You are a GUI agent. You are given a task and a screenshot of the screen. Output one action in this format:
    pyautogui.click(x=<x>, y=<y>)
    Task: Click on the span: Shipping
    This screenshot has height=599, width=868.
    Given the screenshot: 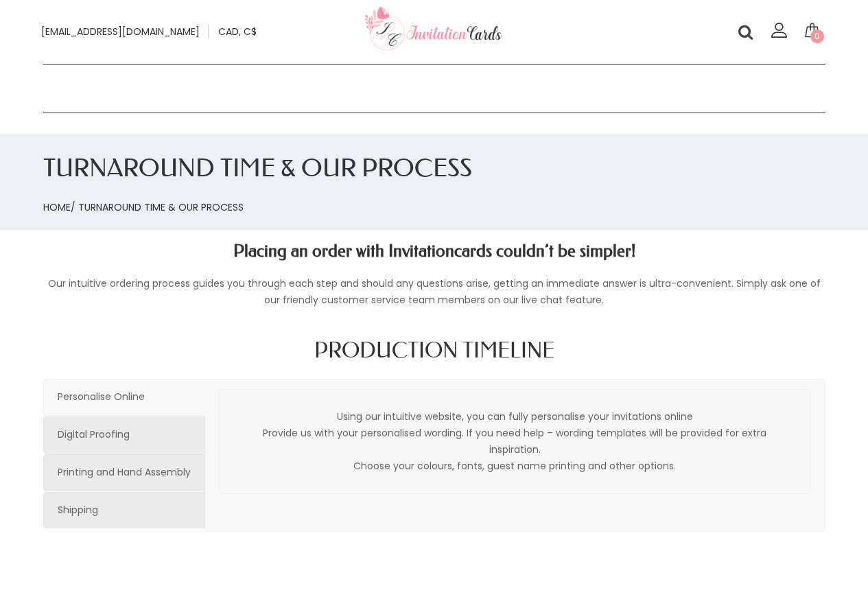 What is the action you would take?
    pyautogui.click(x=77, y=510)
    